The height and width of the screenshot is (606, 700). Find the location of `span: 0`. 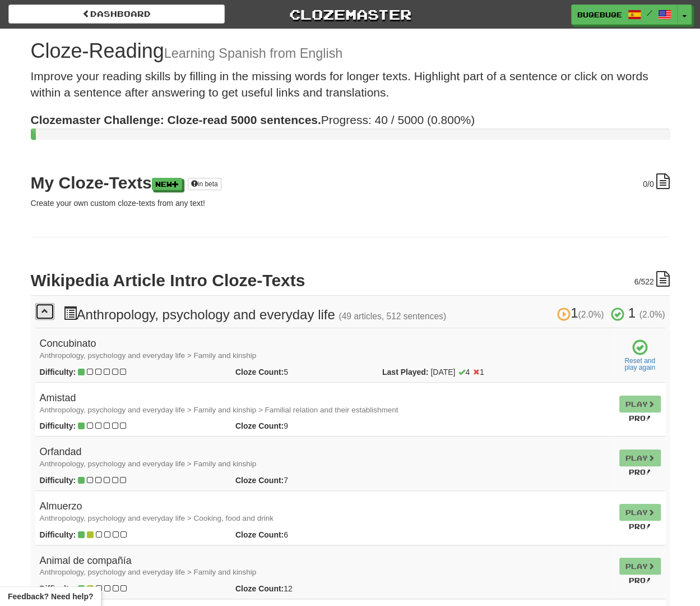

span: 0 is located at coordinates (645, 184).